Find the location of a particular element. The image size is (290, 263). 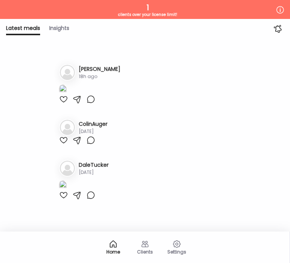

div: 18h ago is located at coordinates (100, 77).